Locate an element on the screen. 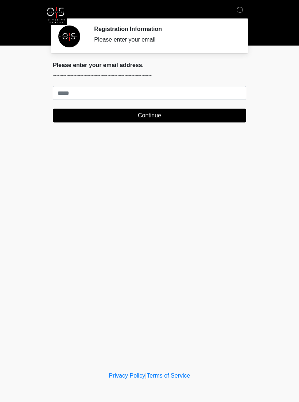  h2: Please enter your email address. is located at coordinates (150, 65).